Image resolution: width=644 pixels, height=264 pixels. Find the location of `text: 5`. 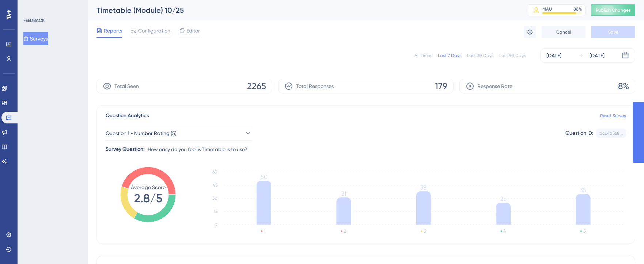

text: 5 is located at coordinates (584, 231).